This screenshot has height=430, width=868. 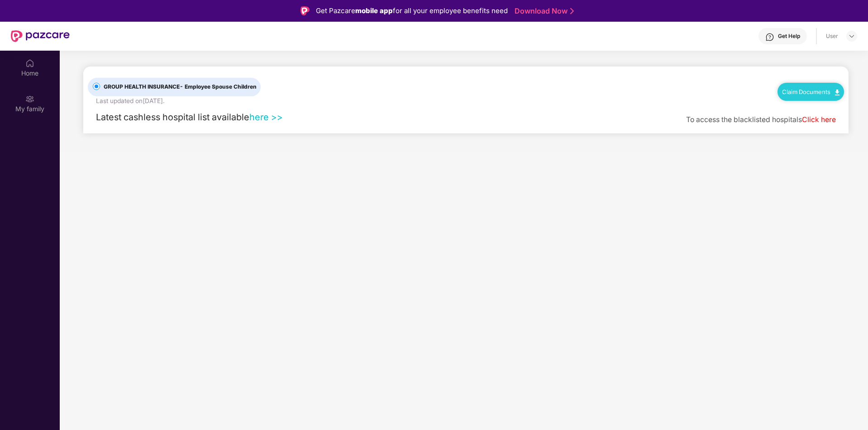 What do you see at coordinates (743, 119) in the screenshot?
I see `span: To access the blacklisted hospitals` at bounding box center [743, 119].